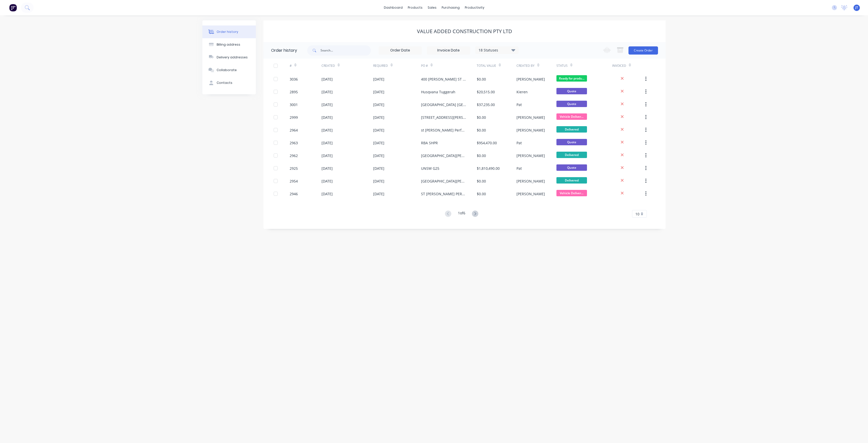 This screenshot has height=443, width=868. Describe the element at coordinates (430, 168) in the screenshot. I see `div: UNSW G25` at that location.